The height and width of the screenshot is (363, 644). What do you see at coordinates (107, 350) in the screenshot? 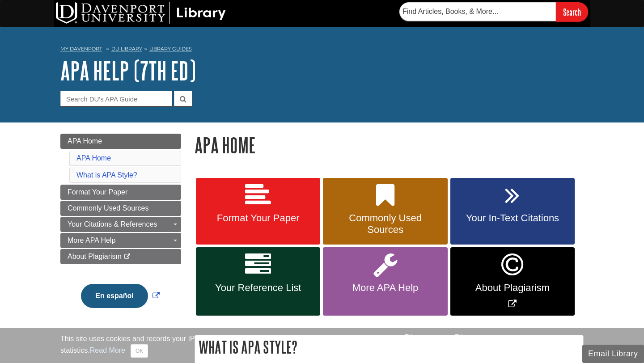
I see `a: Read More` at bounding box center [107, 350].